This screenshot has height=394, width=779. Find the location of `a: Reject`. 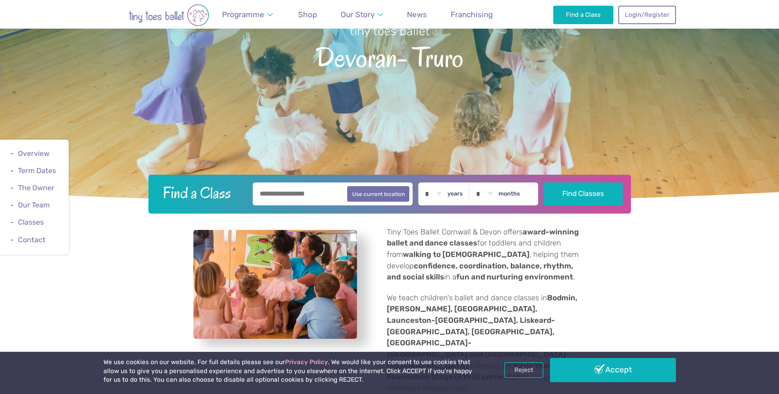

a: Reject is located at coordinates (524, 370).